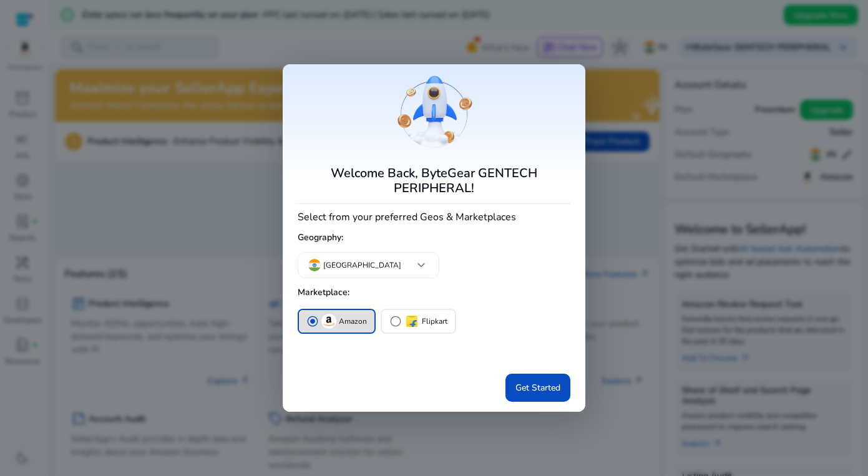  What do you see at coordinates (433, 293) in the screenshot?
I see `h5: Marketplace:` at bounding box center [433, 293].